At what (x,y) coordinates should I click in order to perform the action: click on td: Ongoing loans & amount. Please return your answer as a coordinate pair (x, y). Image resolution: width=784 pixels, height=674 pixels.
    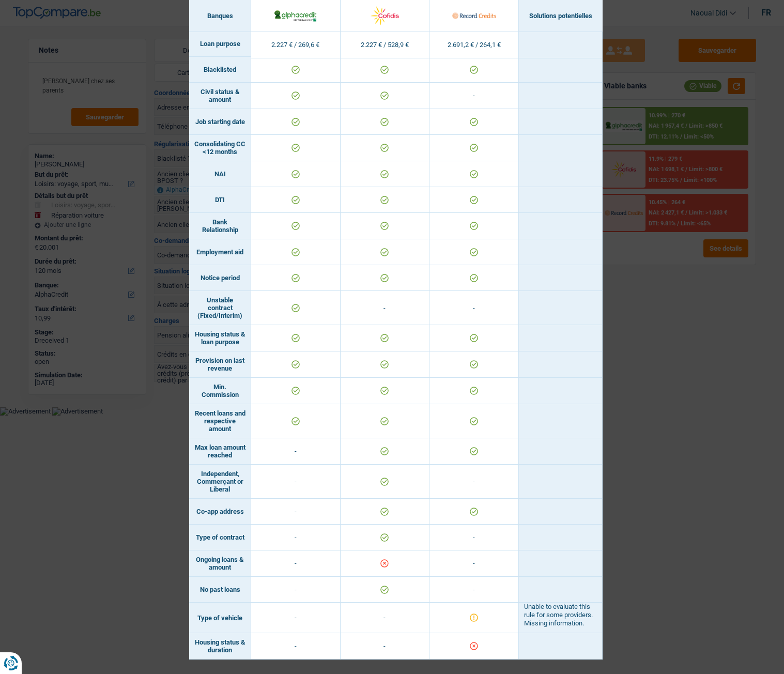
    Looking at the image, I should click on (220, 563).